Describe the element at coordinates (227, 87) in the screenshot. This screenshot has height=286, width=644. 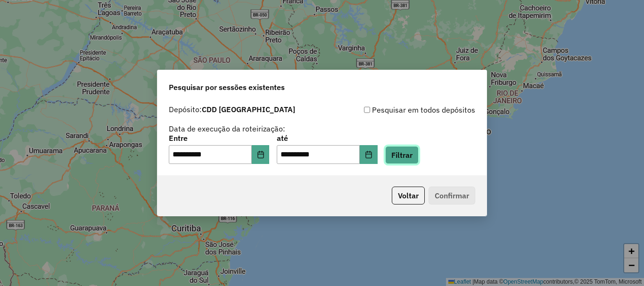
I see `span: Pesquisar por sessões existentes` at that location.